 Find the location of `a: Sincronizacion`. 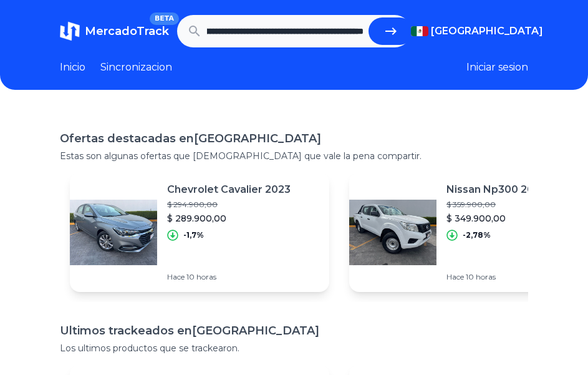

a: Sincronizacion is located at coordinates (136, 67).